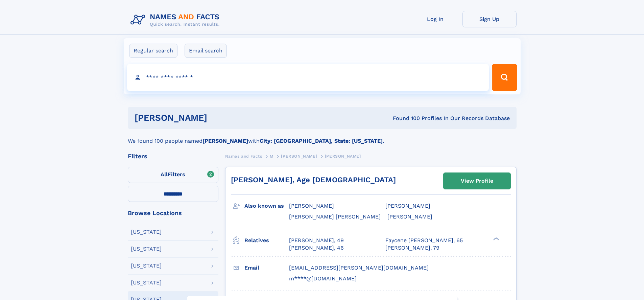 The width and height of the screenshot is (644, 300). I want to click on a: Sign Up, so click(490, 19).